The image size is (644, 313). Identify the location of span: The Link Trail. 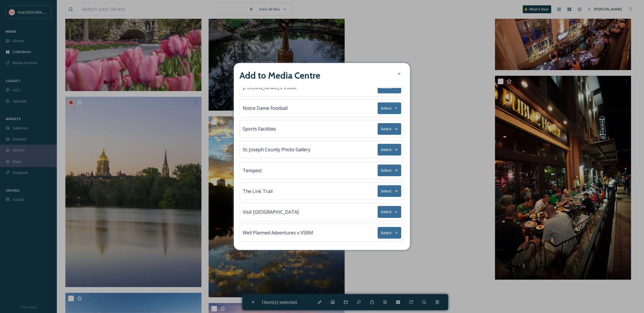
(257, 191).